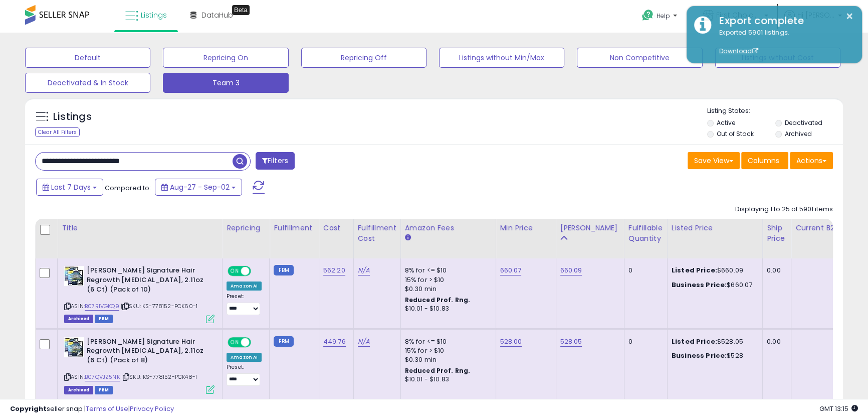 This screenshot has width=868, height=419. Describe the element at coordinates (715, 228) in the screenshot. I see `div: Listed Price` at that location.